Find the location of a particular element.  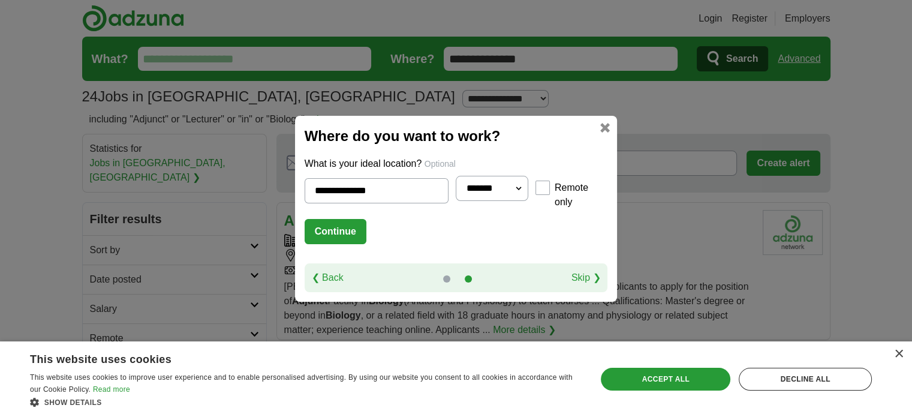

div: This website uses cookies is located at coordinates (290, 357).